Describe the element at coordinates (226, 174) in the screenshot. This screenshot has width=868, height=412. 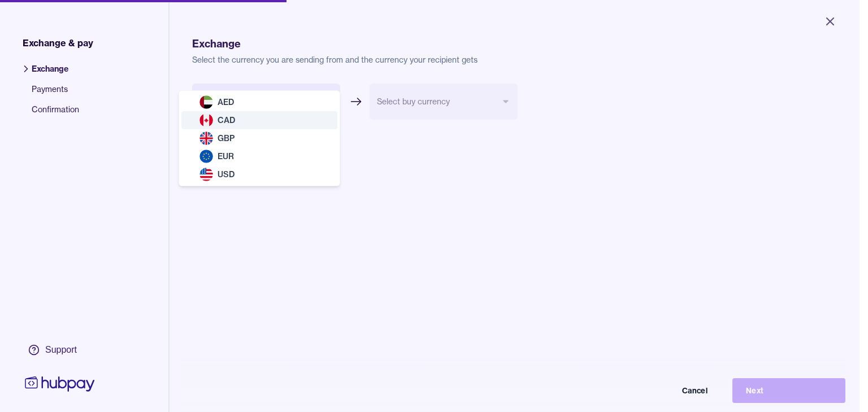
I see `span: USD` at that location.